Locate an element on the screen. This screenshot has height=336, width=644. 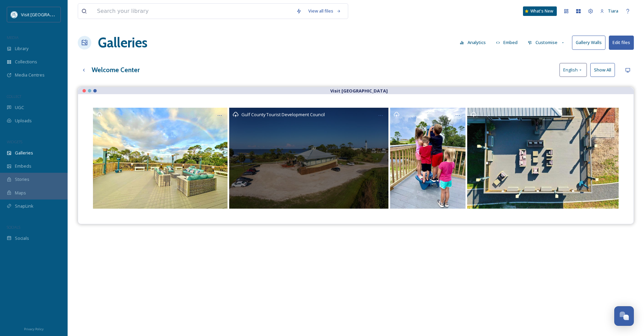
button: Customise is located at coordinates (547, 43).